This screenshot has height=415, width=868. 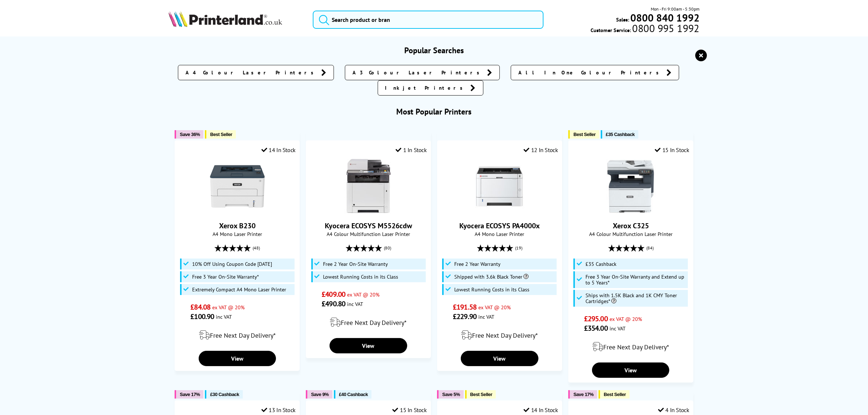 What do you see at coordinates (636, 298) in the screenshot?
I see `span: Ships with 1.5K Black and 1K CMY Toner Cartridges*` at bounding box center [636, 298].